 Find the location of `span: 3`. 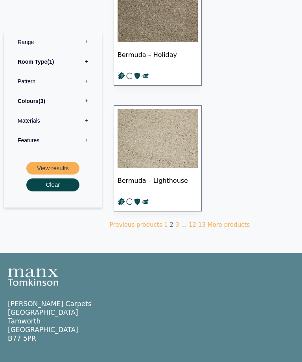

span: 3 is located at coordinates (42, 101).